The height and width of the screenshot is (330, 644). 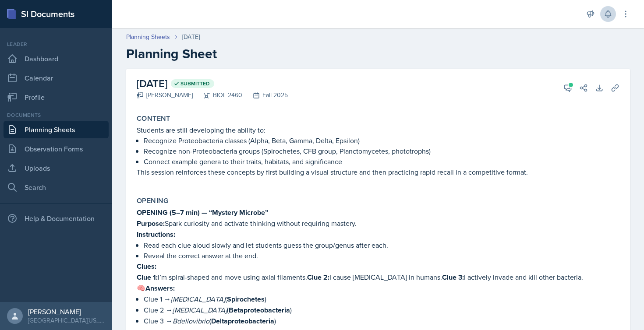 I want to click on strong: Instructions:, so click(x=156, y=234).